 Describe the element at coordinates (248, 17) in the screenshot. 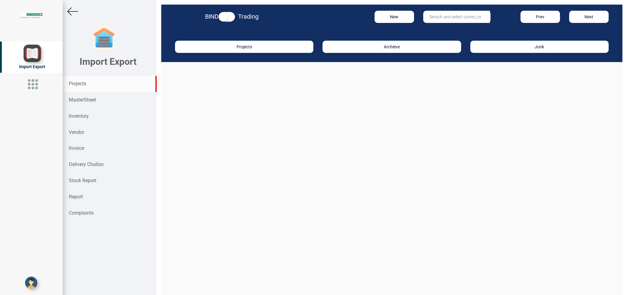

I see `strong: Trading` at that location.